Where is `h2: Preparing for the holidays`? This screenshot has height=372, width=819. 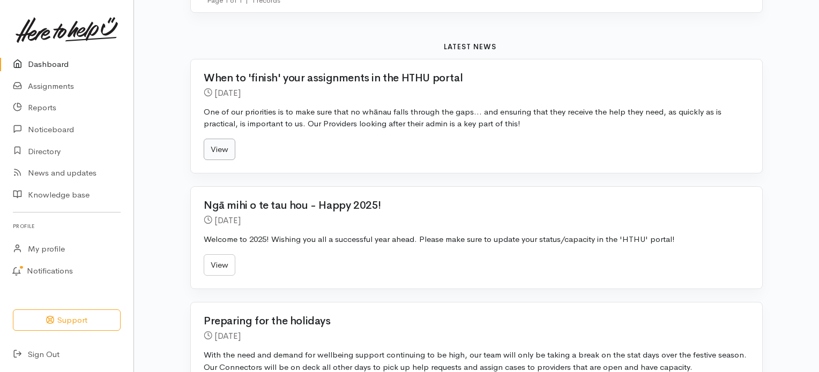
h2: Preparing for the holidays is located at coordinates (470, 322).